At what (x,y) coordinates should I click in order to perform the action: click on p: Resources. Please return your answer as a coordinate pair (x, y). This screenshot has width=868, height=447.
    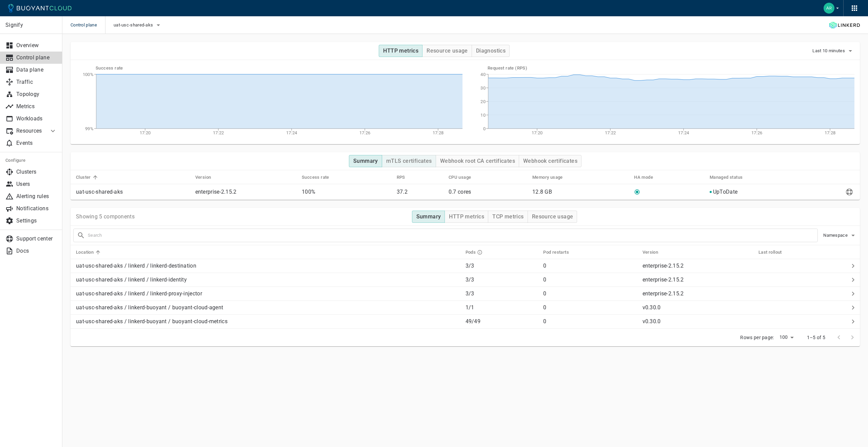
    Looking at the image, I should click on (30, 131).